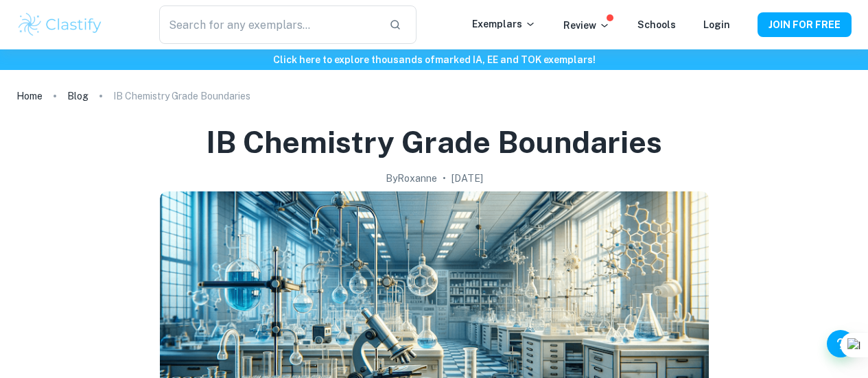 This screenshot has width=868, height=378. I want to click on img: Clastify logo, so click(60, 25).